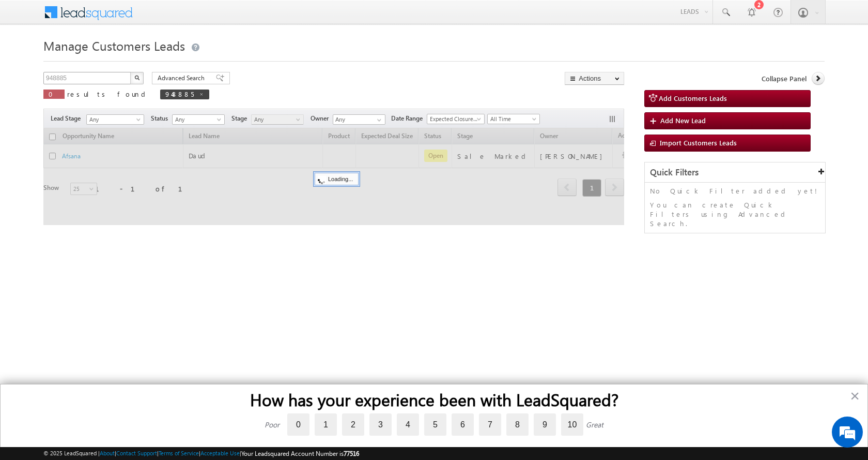 This screenshot has width=868, height=460. Describe the element at coordinates (734, 214) in the screenshot. I see `p: You can create Quick Filters using Advanced Search.` at that location.